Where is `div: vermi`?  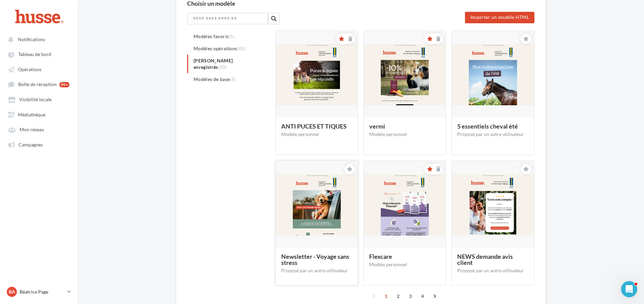 div: vermi is located at coordinates (405, 126).